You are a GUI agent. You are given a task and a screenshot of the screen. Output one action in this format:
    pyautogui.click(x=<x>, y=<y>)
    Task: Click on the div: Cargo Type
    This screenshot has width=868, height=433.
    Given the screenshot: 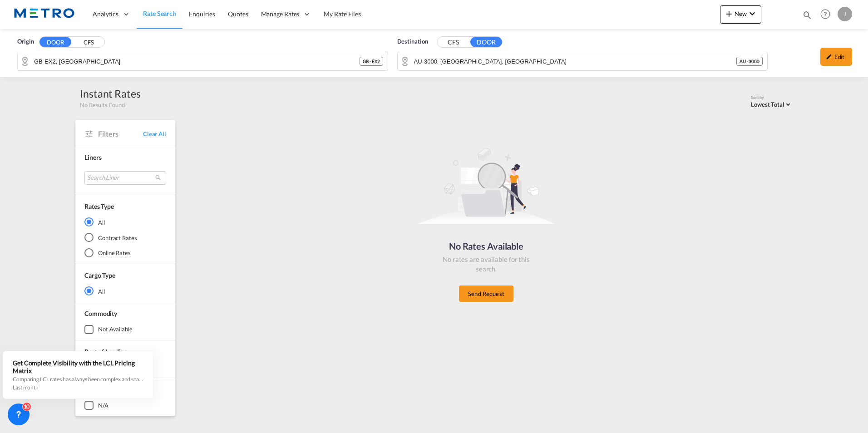 What is the action you would take?
    pyautogui.click(x=100, y=275)
    